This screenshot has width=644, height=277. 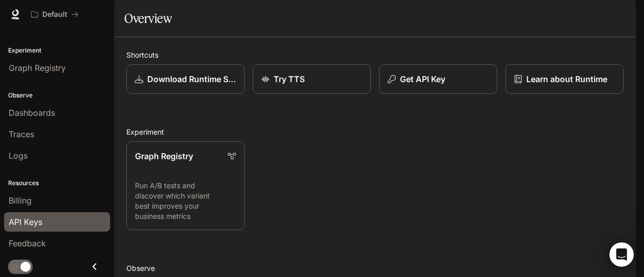 What do you see at coordinates (185, 201) in the screenshot?
I see `p: Run A/B tests and discover which variant best improves your business metrics` at bounding box center [185, 201].